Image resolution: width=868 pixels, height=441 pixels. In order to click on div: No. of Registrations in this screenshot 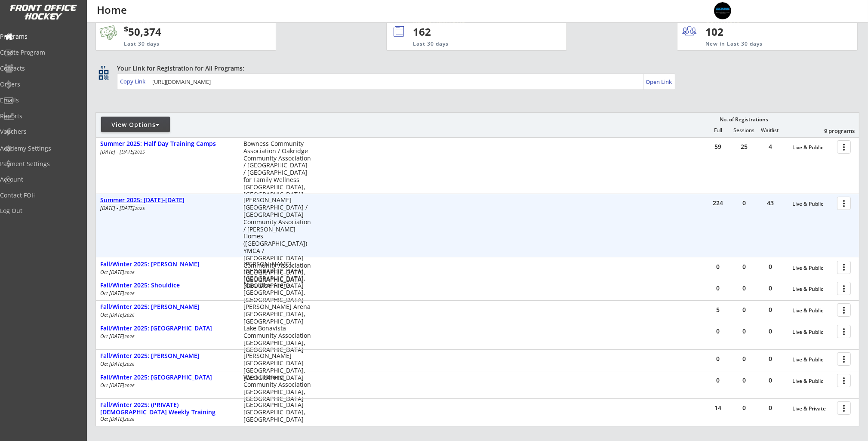, I will do `click(743, 120)`.